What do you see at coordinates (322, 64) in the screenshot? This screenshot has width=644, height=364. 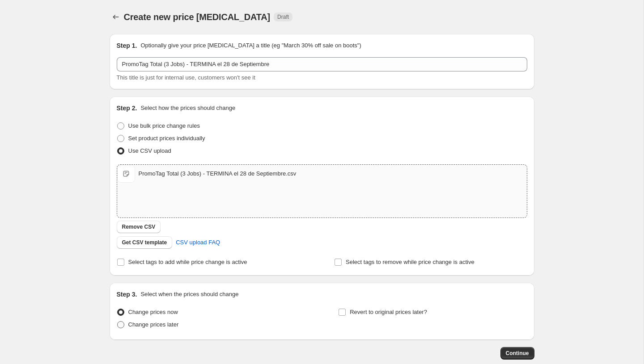 I see `input: 30% off holiday sale` at bounding box center [322, 64].